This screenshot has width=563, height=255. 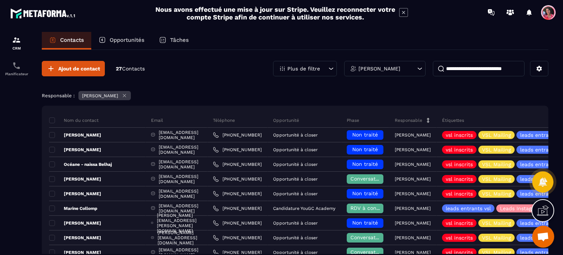 What do you see at coordinates (43, 13) in the screenshot?
I see `img: logo` at bounding box center [43, 13].